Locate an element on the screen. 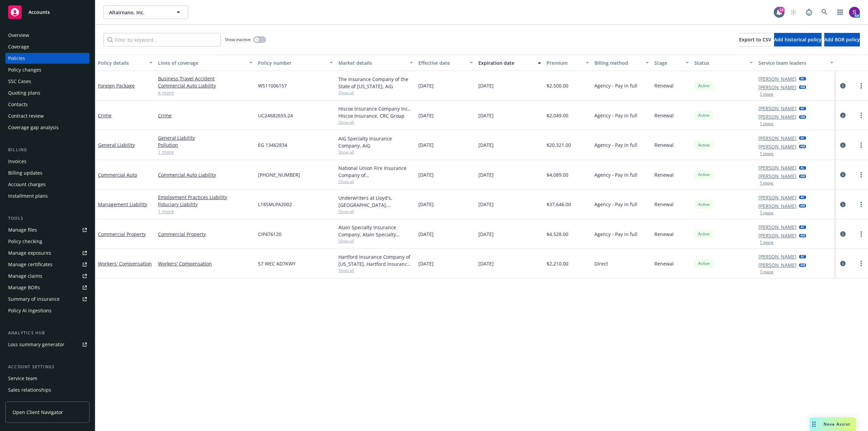 The height and width of the screenshot is (431, 868). a: Manage files is located at coordinates (47, 230).